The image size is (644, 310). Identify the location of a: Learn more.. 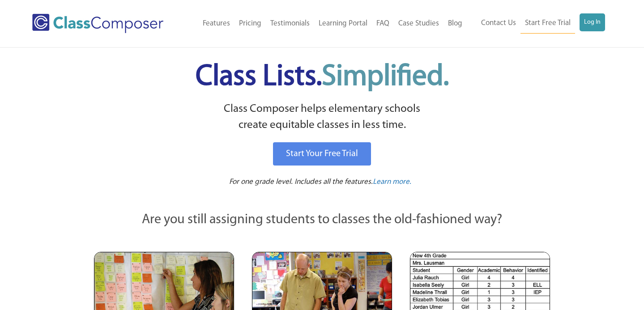
(392, 182).